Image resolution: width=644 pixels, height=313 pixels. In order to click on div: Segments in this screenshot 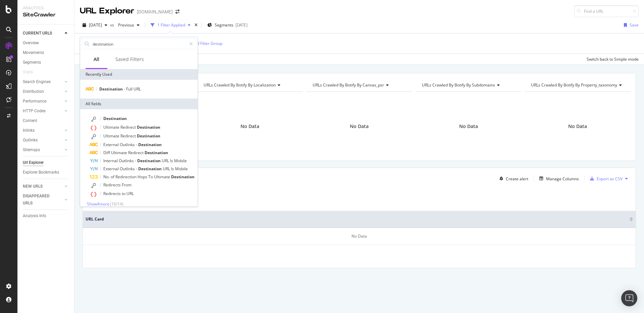, I will do `click(32, 62)`.